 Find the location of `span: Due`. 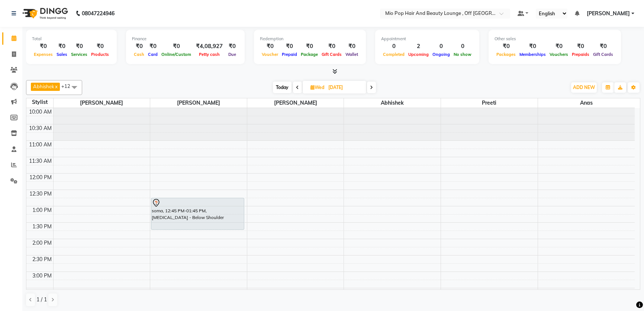

span: Due is located at coordinates (232, 54).